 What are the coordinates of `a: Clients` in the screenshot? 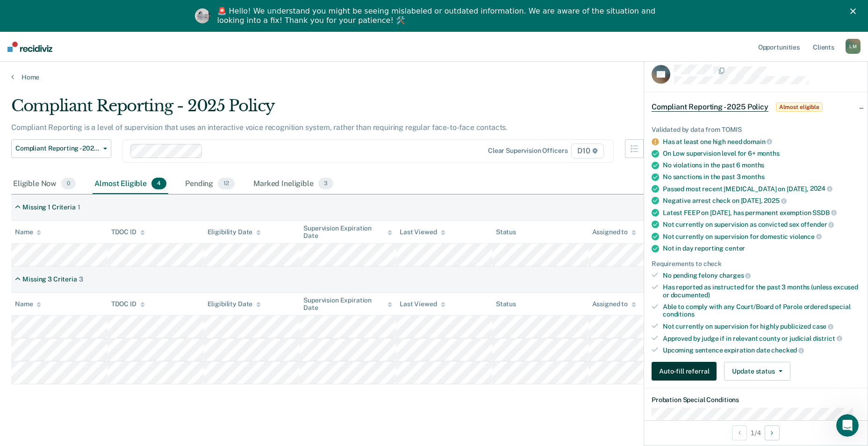 It's located at (824, 47).